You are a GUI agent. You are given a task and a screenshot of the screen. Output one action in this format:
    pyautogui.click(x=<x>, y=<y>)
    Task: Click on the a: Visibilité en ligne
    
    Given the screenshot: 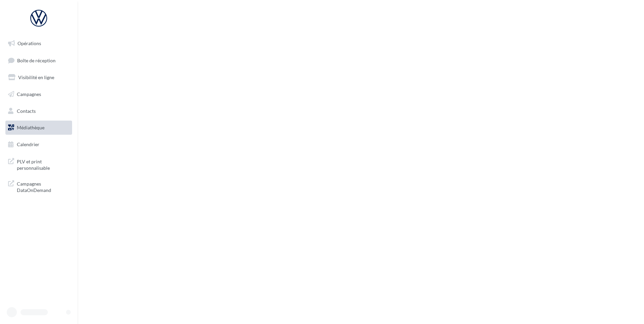 What is the action you would take?
    pyautogui.click(x=39, y=77)
    